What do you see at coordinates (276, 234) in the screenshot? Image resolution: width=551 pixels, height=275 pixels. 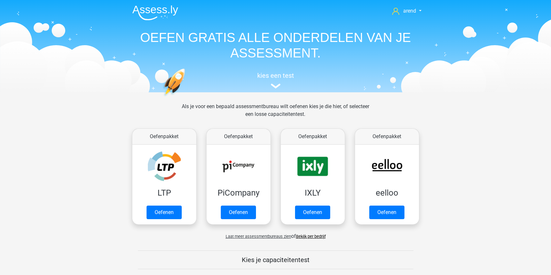 I see `div: of` at bounding box center [276, 234].